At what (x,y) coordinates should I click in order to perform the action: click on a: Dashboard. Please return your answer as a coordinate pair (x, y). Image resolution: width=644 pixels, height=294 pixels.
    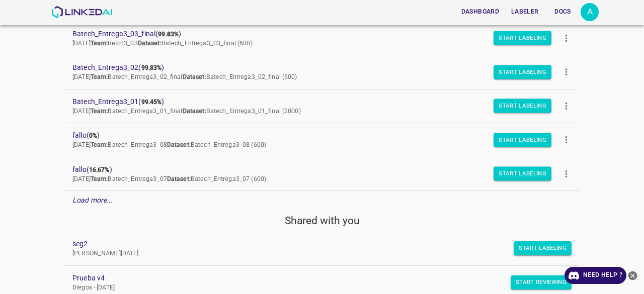
    Looking at the image, I should click on (480, 11).